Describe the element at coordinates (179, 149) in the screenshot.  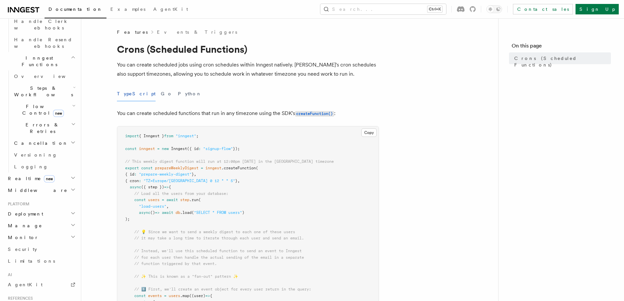
I see `span: Inngest` at that location.